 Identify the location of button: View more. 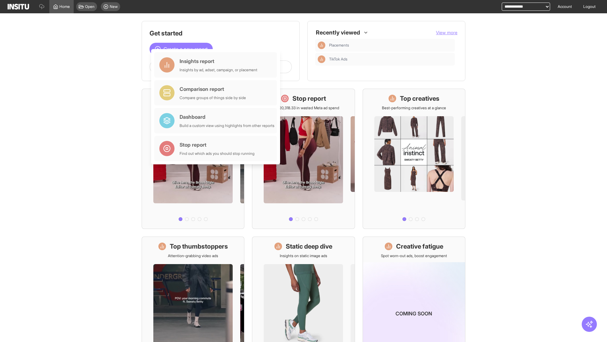
(447, 33).